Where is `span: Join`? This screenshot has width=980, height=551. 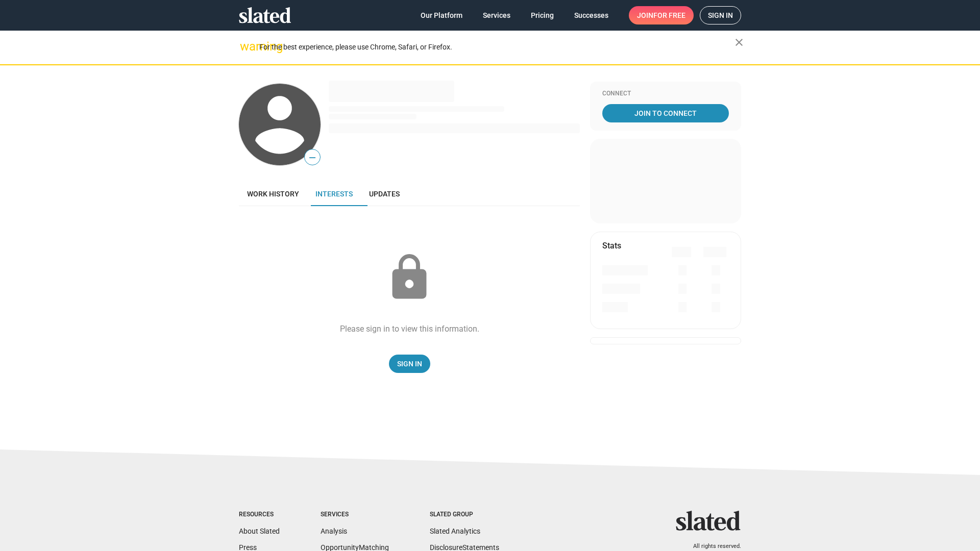
span: Join is located at coordinates (661, 15).